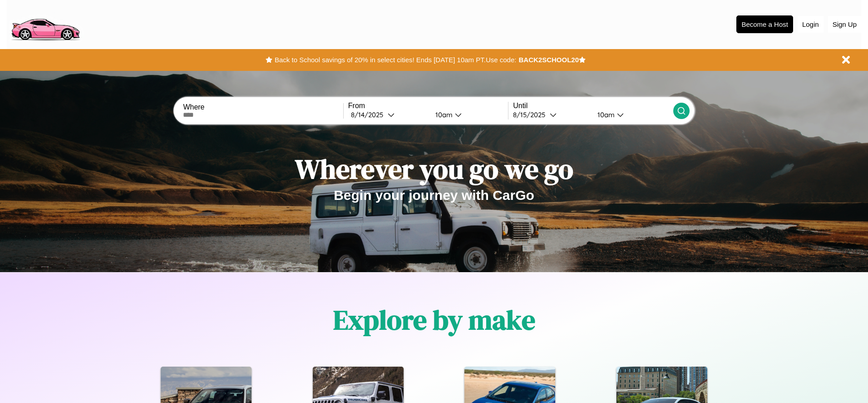 The image size is (868, 403). Describe the element at coordinates (810, 24) in the screenshot. I see `button: Login` at that location.